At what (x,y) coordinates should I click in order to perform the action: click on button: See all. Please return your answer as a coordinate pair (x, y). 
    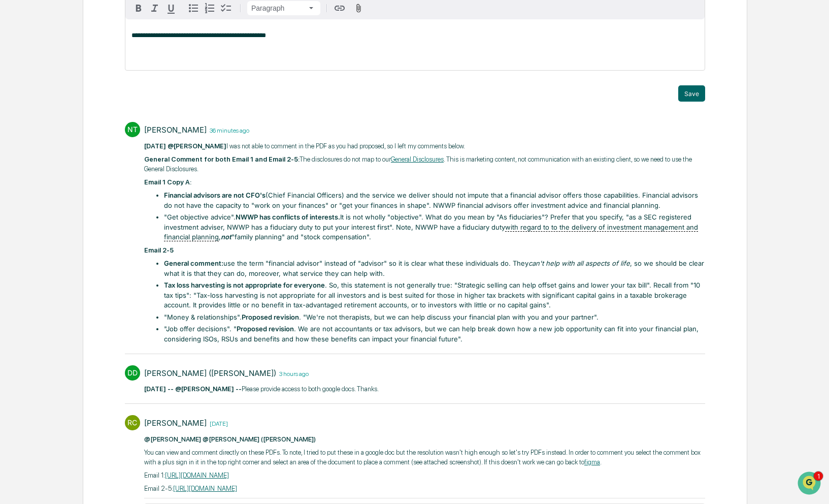
    Looking at the image, I should click on (171, 117).